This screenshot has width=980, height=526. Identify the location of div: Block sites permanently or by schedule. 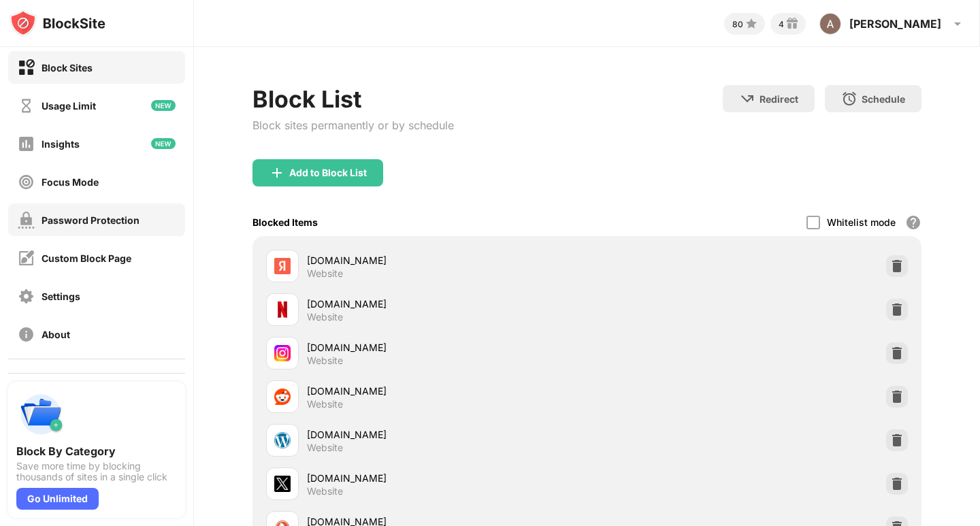
(353, 125).